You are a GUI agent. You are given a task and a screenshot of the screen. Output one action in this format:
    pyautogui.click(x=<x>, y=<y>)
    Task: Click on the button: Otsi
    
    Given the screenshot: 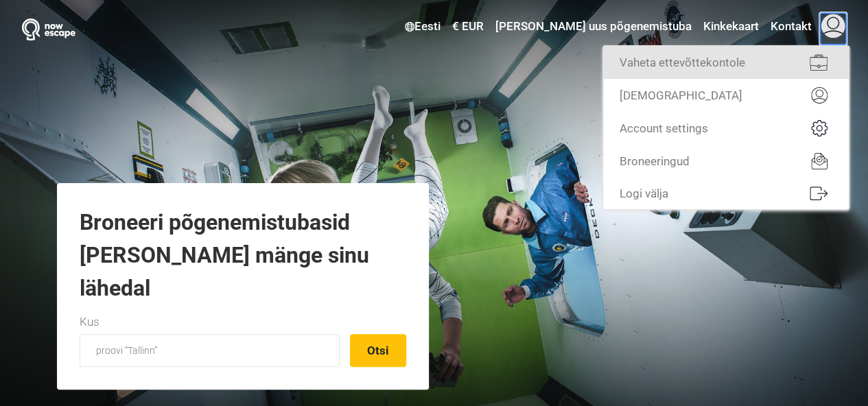 What is the action you would take?
    pyautogui.click(x=378, y=350)
    